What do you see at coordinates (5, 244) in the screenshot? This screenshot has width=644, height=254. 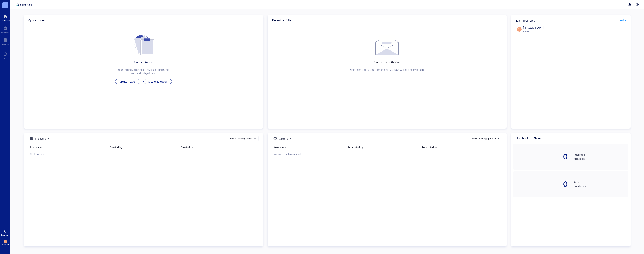 I see `div: Account` at bounding box center [5, 244].